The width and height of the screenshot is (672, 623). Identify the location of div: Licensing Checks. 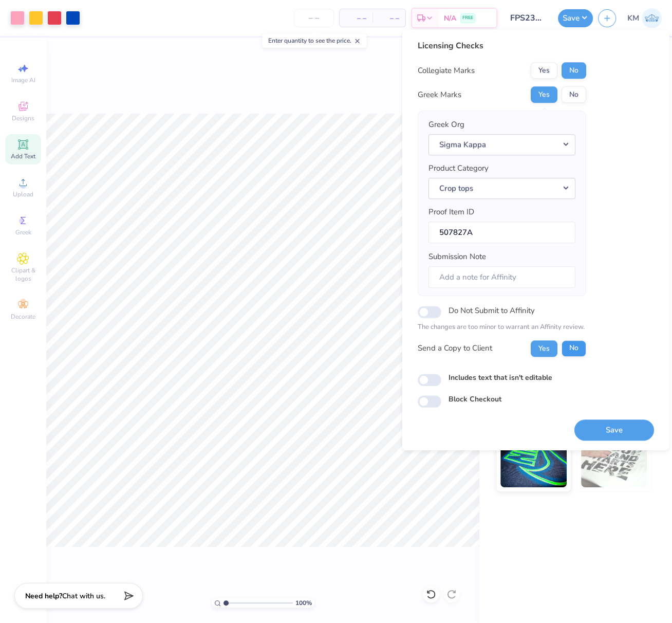
(502, 46).